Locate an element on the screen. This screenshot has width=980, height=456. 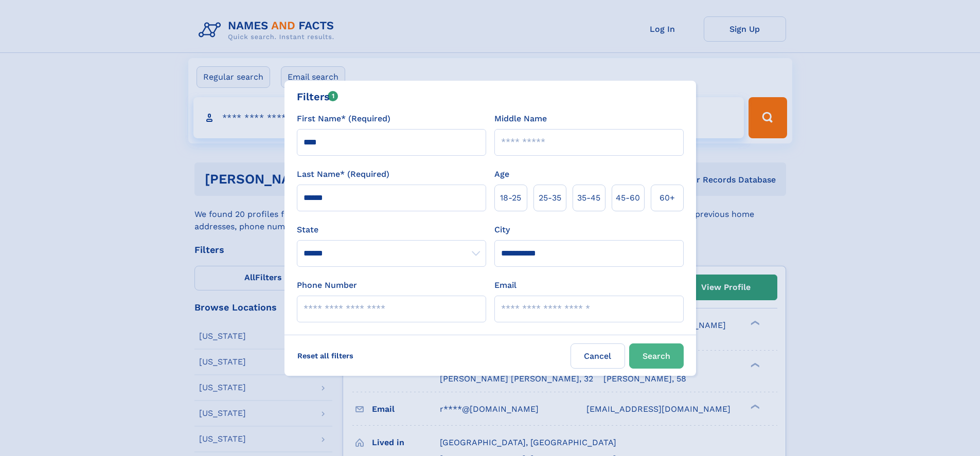
label: Cancel is located at coordinates (598, 356).